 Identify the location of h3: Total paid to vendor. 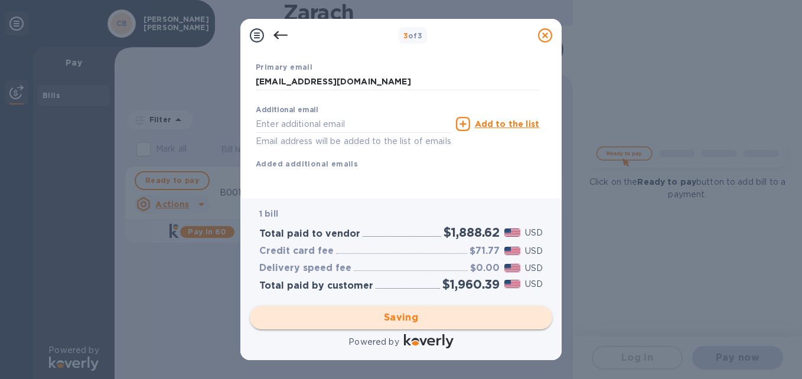
(309, 234).